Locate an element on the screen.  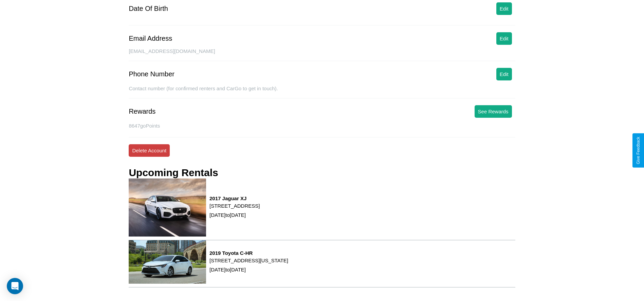
button: See Rewards is located at coordinates (493, 111).